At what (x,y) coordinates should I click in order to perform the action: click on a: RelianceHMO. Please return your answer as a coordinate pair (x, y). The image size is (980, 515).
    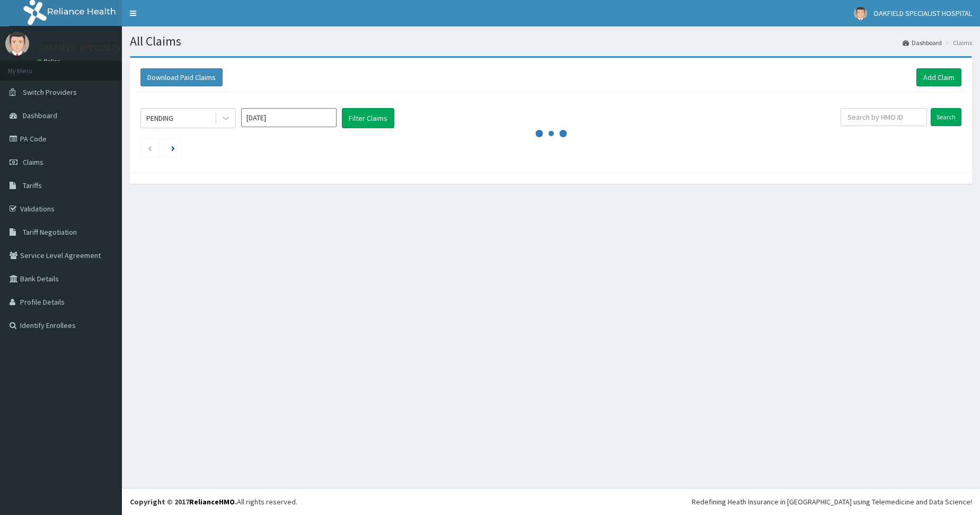
    Looking at the image, I should click on (212, 502).